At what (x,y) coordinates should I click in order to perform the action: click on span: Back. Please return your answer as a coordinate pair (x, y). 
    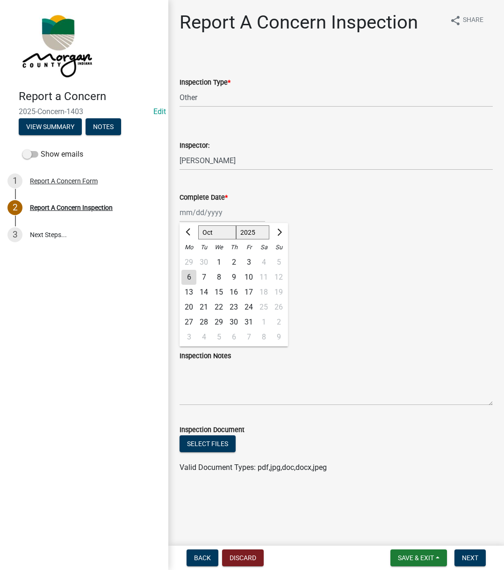
    Looking at the image, I should click on (202, 558).